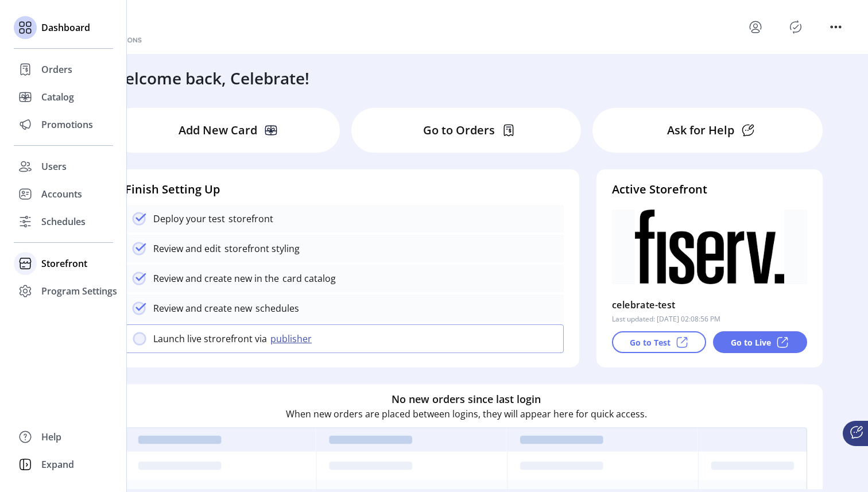 This screenshot has height=492, width=868. What do you see at coordinates (466, 399) in the screenshot?
I see `h6: No new orders since last login` at bounding box center [466, 399].